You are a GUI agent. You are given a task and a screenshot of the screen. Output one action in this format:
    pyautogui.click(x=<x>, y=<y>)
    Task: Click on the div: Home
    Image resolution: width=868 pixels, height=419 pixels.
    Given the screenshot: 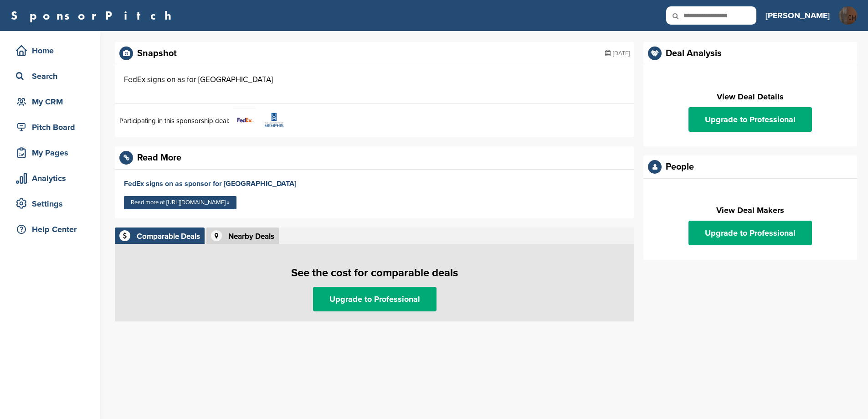 What is the action you would take?
    pyautogui.click(x=53, y=51)
    